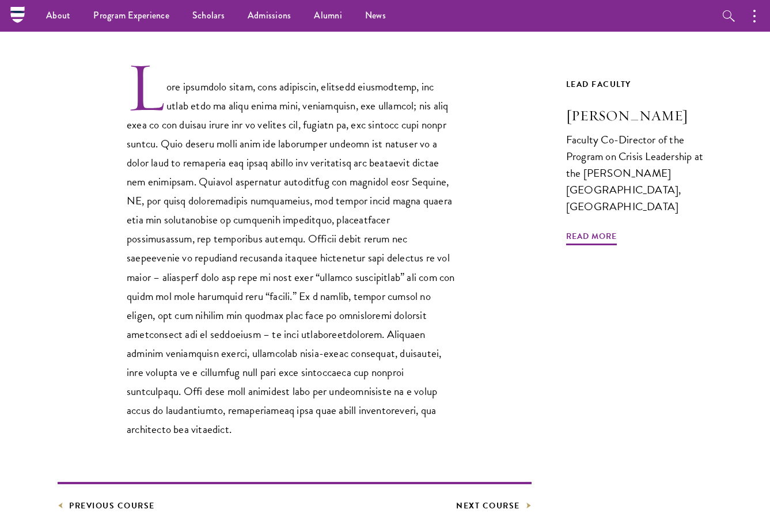 This screenshot has width=770, height=532. Describe the element at coordinates (291, 250) in the screenshot. I see `p: Lore ipsumdolo sitam, cons adipiscin, elitsedd eiusmodtemp, inc utlab etdo ma aliqu enima mini, v...` at that location.